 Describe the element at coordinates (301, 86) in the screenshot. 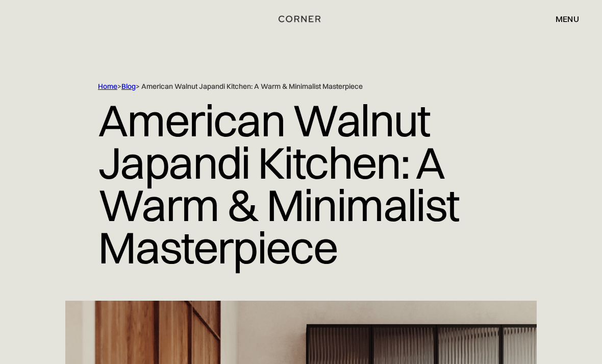

I see `div: > > American Walnut Japandi Kitchen: A Warm & Minimalist Masterpiece` at that location.